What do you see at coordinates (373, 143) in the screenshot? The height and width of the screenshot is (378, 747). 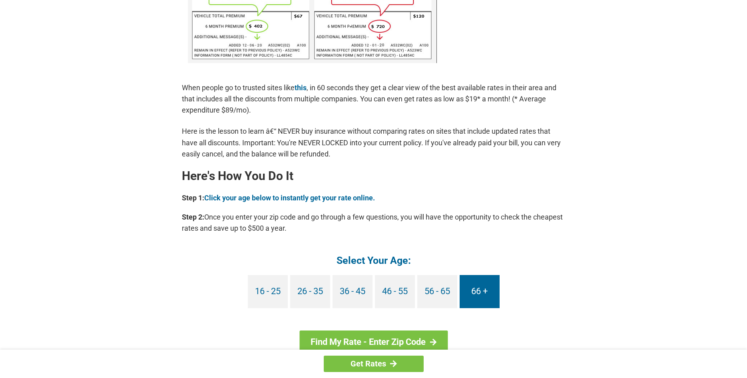 I see `p: Here is the lesson to learn â€“ NEVER buy insurance without comparing rates on sites that include...` at bounding box center [373, 143].